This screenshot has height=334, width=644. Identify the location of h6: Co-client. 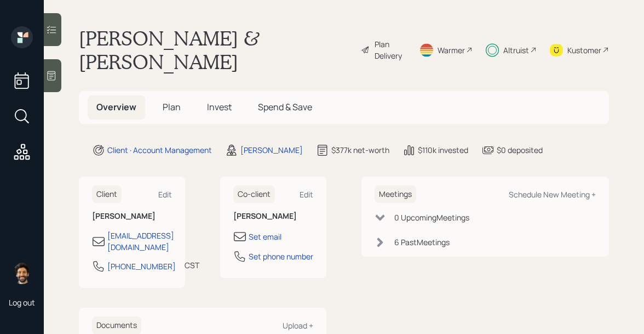
(254, 194).